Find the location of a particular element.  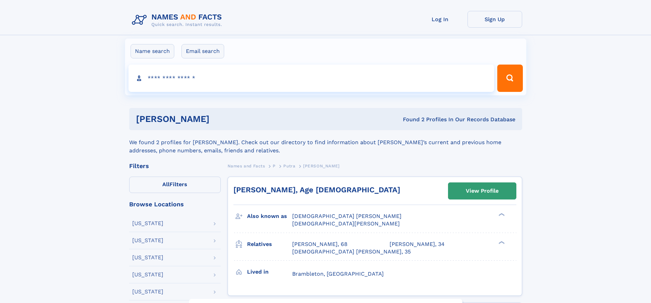

div: Browse Locations is located at coordinates (175, 204).